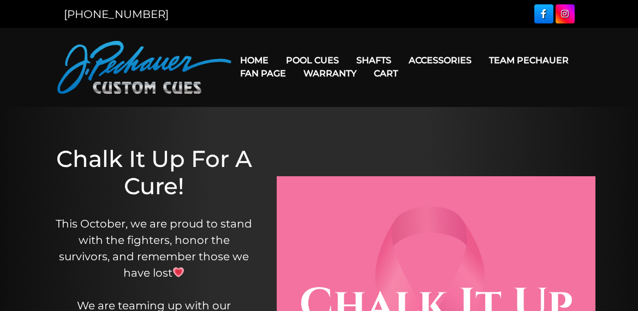  What do you see at coordinates (330, 73) in the screenshot?
I see `a: Warranty` at bounding box center [330, 73].